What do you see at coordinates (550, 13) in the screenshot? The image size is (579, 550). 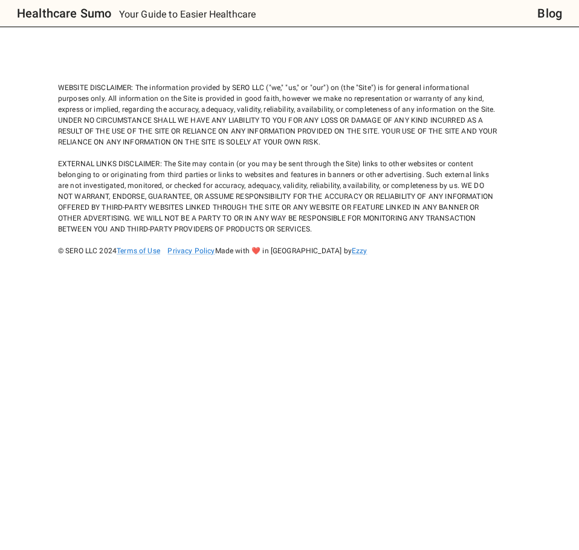 I see `a: Blog` at bounding box center [550, 13].